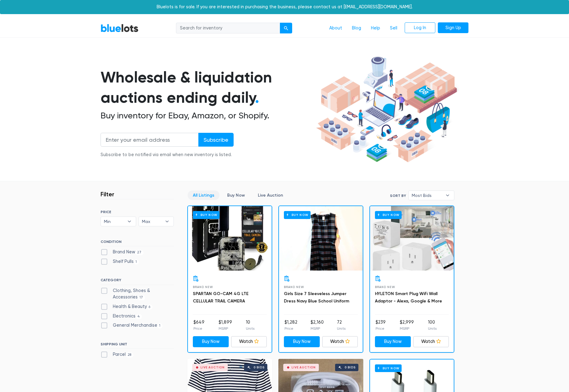  I want to click on span: 17, so click(141, 298).